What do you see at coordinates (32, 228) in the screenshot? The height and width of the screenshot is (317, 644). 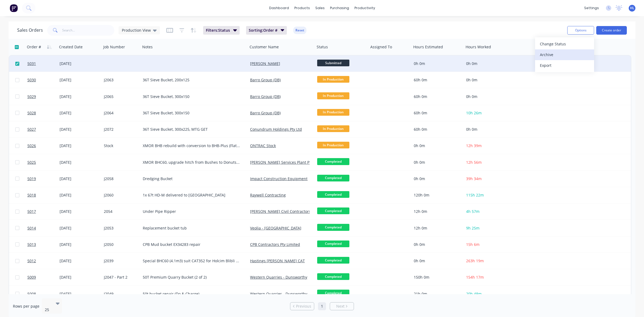 I see `span: 5014` at bounding box center [32, 228].